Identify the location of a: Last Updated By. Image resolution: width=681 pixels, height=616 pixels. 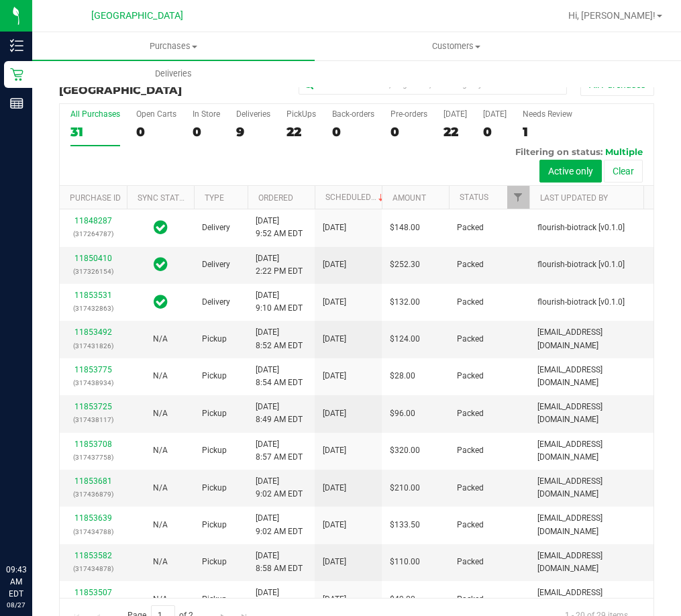
(574, 198).